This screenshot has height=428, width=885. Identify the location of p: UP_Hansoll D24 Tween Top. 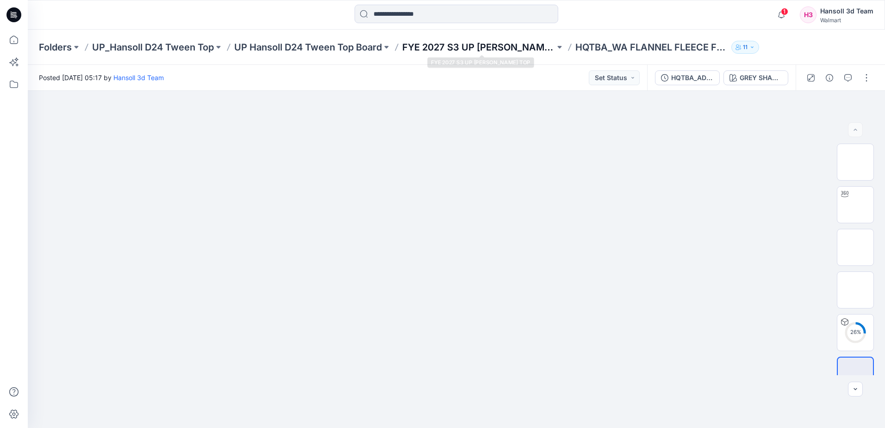
(153, 47).